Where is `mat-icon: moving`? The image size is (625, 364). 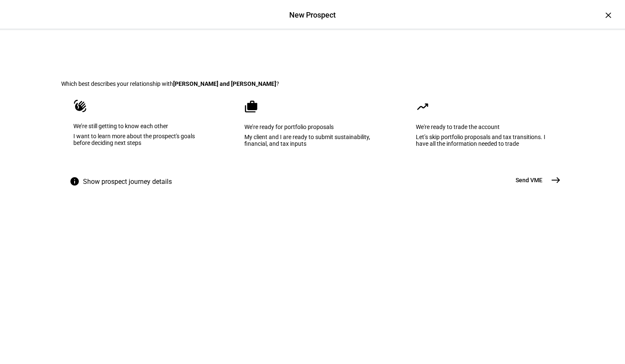 mat-icon: moving is located at coordinates (422, 107).